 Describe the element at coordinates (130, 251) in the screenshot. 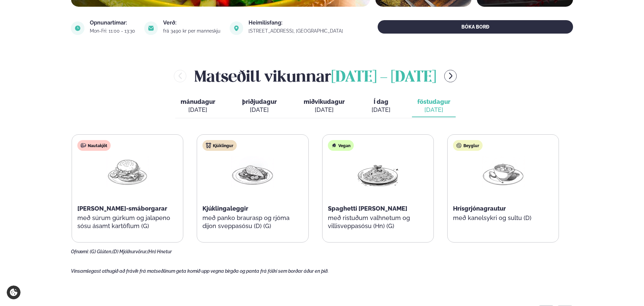

I see `span: (D) Mjólkurvörur,` at that location.